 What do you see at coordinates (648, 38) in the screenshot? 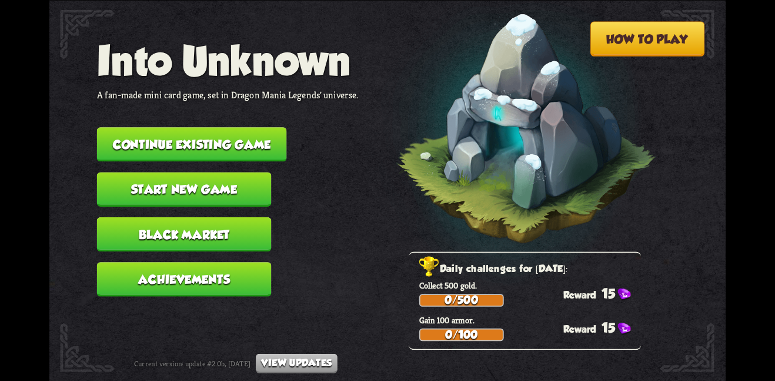
I see `button: How to play` at bounding box center [648, 38].